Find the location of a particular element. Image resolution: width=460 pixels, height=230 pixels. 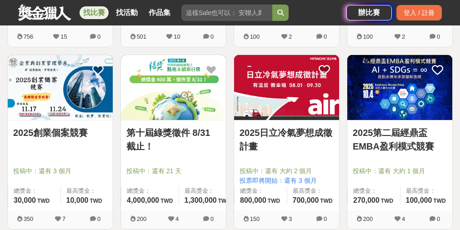

span: 10,000 is located at coordinates (77, 200).